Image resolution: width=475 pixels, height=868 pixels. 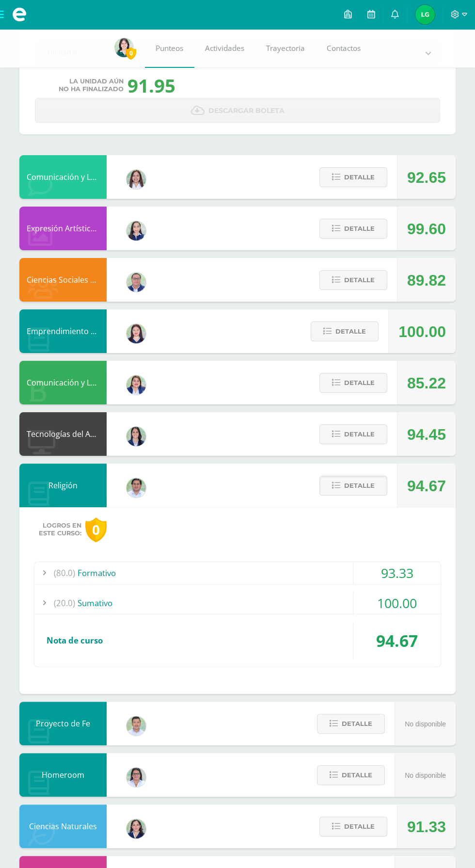 I want to click on span: Actividades, so click(x=224, y=48).